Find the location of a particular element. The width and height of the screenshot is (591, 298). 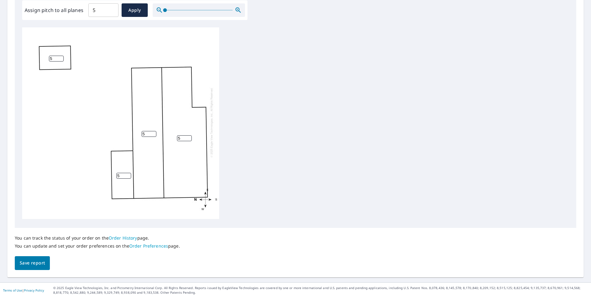

input: 00.0 is located at coordinates (103, 10).